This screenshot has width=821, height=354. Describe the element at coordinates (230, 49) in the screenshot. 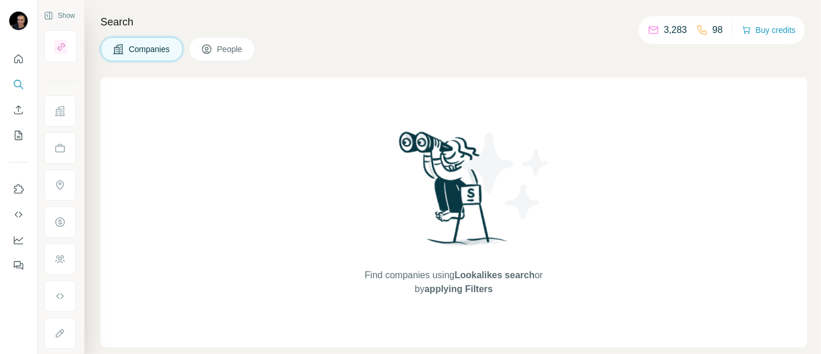

I see `span: People` at that location.